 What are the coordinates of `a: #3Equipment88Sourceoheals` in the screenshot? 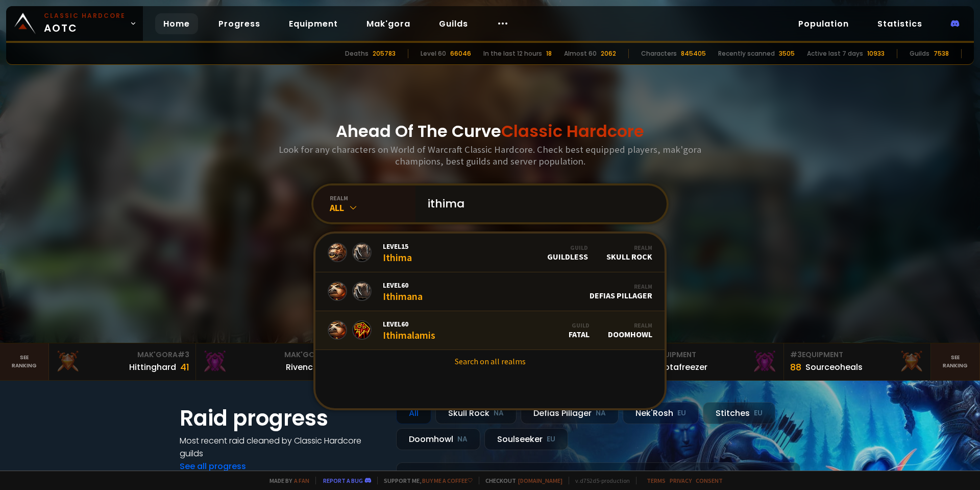 It's located at (858, 362).